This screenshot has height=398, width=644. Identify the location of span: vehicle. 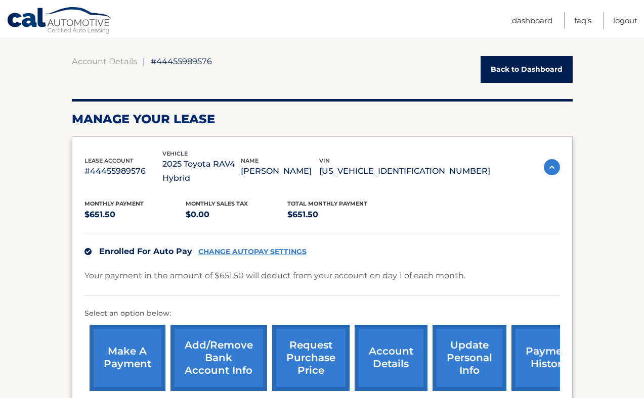
(175, 154).